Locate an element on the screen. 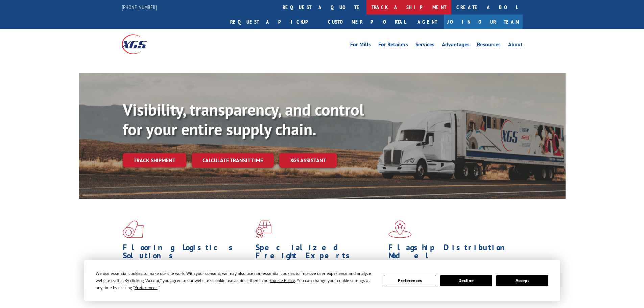  span: Cookie Policy is located at coordinates (282, 280).